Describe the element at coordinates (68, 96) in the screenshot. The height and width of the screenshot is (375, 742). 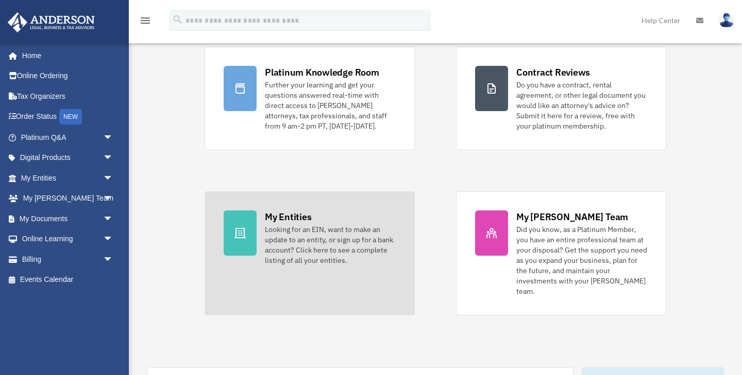
I see `a: Tax Organizers` at that location.